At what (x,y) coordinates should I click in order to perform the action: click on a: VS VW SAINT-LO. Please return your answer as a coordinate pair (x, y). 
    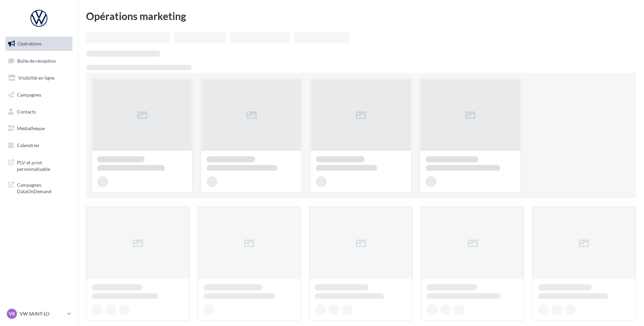
    Looking at the image, I should click on (39, 314).